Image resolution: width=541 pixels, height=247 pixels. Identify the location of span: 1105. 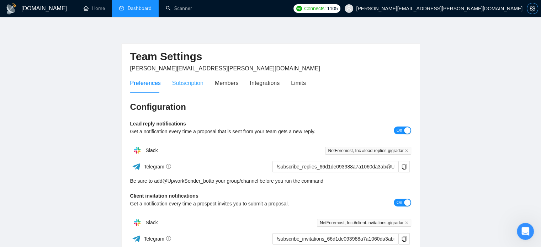
(332, 9).